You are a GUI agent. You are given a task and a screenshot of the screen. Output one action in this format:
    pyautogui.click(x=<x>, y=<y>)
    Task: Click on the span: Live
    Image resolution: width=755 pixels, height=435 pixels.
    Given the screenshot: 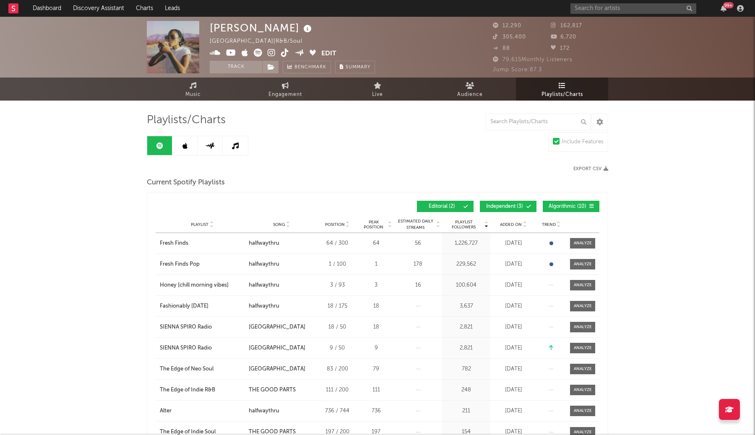 What is the action you would take?
    pyautogui.click(x=377, y=95)
    